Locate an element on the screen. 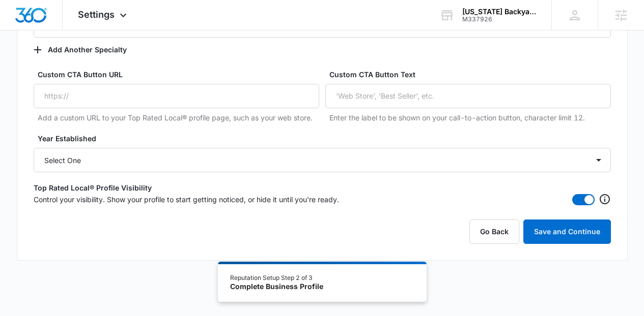  span: Settings is located at coordinates (96, 15).